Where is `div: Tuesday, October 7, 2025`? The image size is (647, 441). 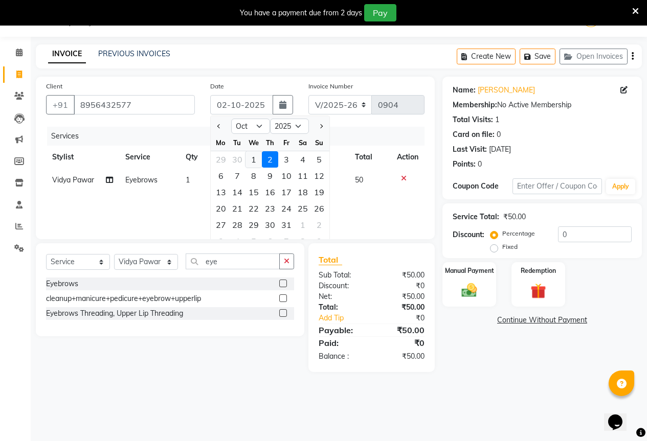 div: Tuesday, October 7, 2025 is located at coordinates (237, 176).